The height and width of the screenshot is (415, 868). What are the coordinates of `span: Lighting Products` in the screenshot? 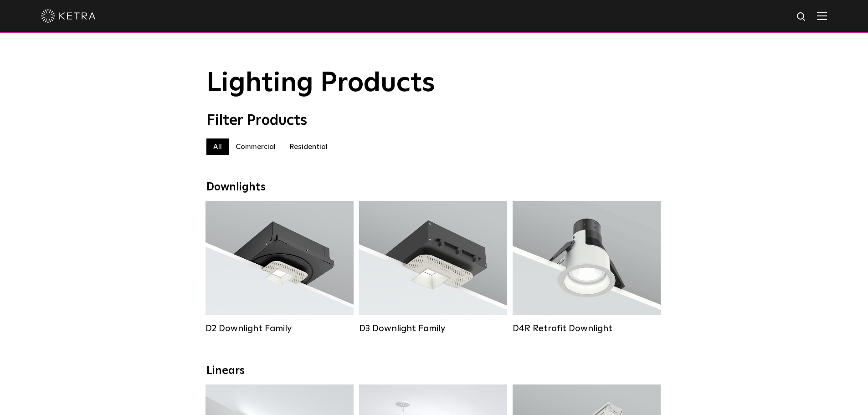 It's located at (321, 83).